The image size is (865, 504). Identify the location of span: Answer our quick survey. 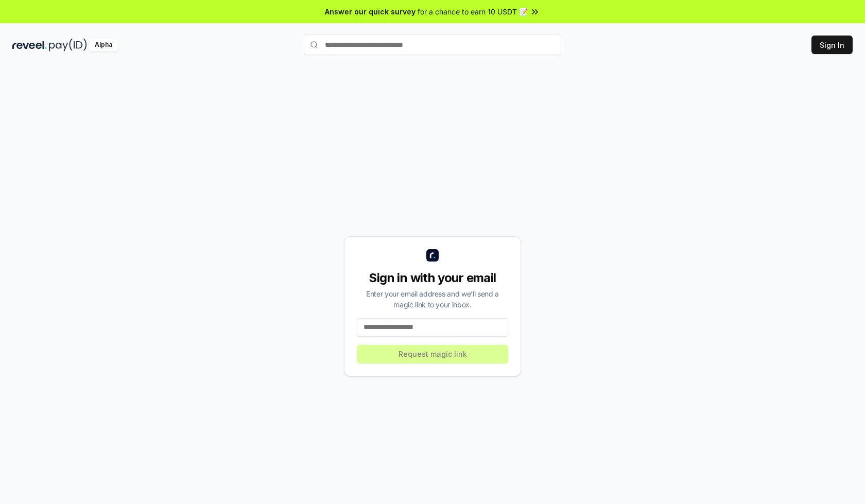
(370, 12).